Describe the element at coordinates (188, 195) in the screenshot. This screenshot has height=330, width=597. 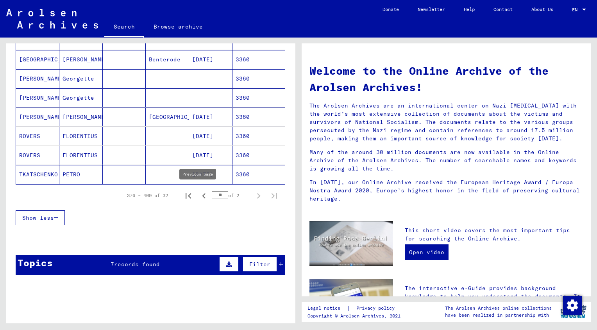
I see `button: First page` at that location.